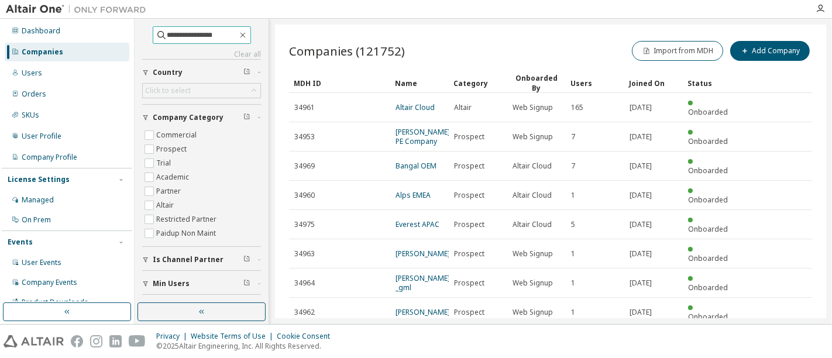  What do you see at coordinates (537, 83) in the screenshot?
I see `div: Onboarded By` at bounding box center [537, 83].